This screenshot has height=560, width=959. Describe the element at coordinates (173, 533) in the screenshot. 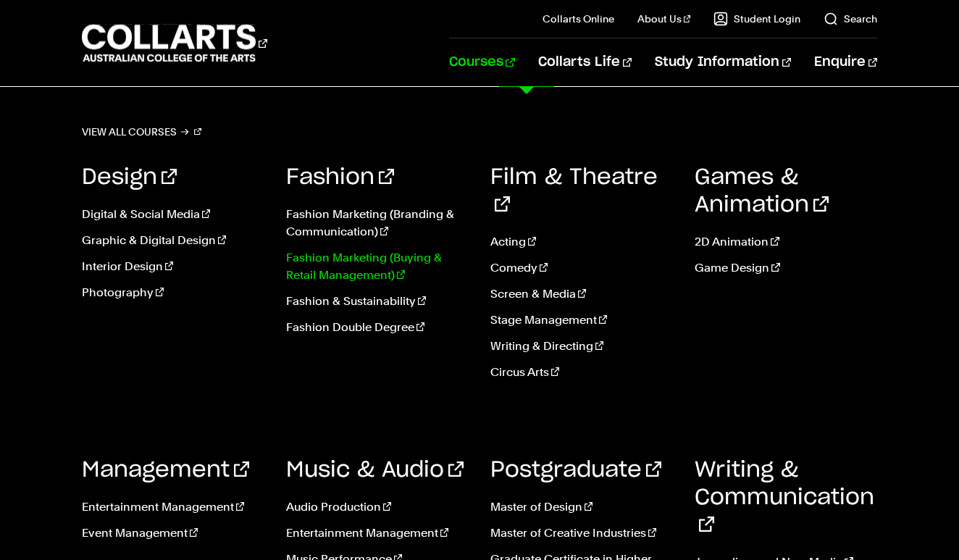

I see `a: Event Management` at that location.